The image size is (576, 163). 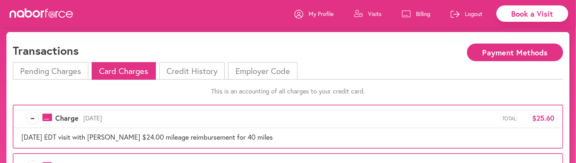 I want to click on li: Credit History, so click(x=192, y=71).